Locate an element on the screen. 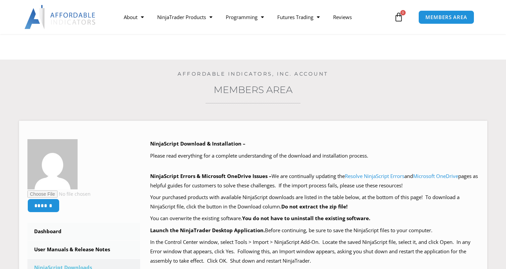  p: You can overwrite the existing software. is located at coordinates (314, 218).